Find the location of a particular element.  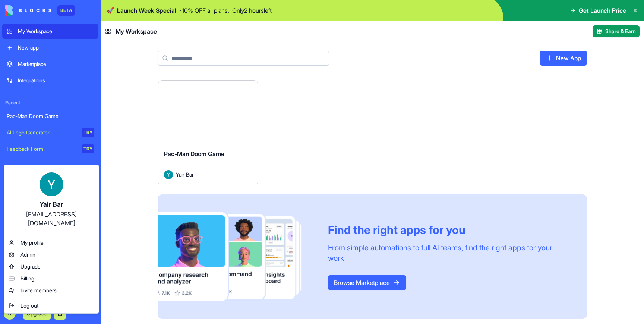

div: Close is located at coordinates (245, 10).